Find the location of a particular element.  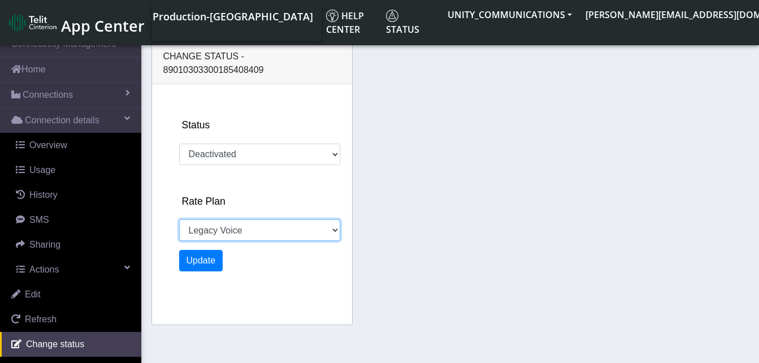

span: Status is located at coordinates (402, 23).